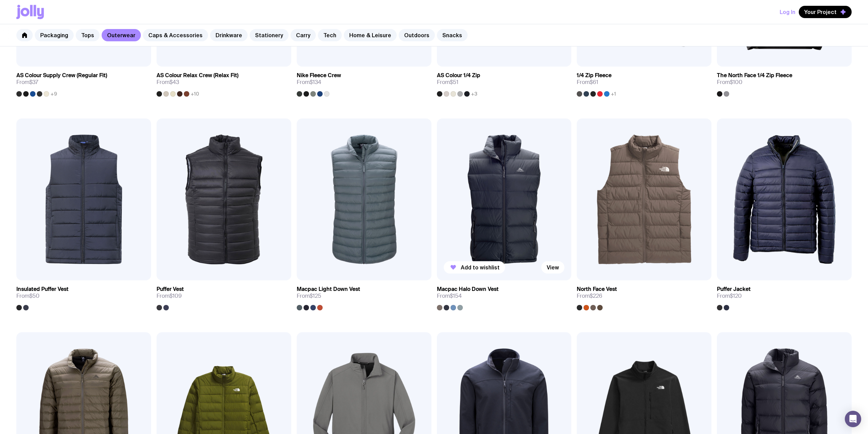  What do you see at coordinates (121, 35) in the screenshot?
I see `a: Outerwear` at bounding box center [121, 35].